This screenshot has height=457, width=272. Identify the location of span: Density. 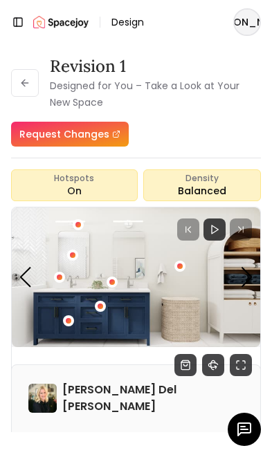
(202, 178).